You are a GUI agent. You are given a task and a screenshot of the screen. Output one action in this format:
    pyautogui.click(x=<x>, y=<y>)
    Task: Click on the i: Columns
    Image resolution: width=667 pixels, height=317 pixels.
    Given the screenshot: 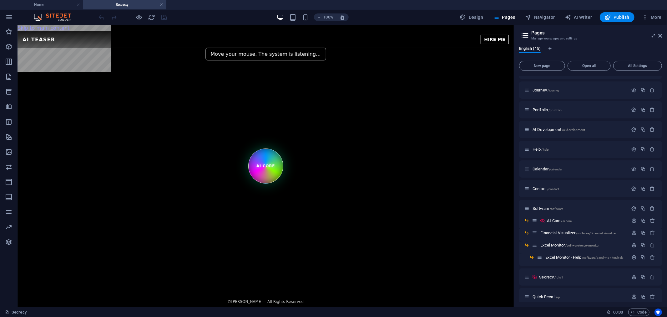 What is the action you would take?
    pyautogui.click(x=9, y=62)
    